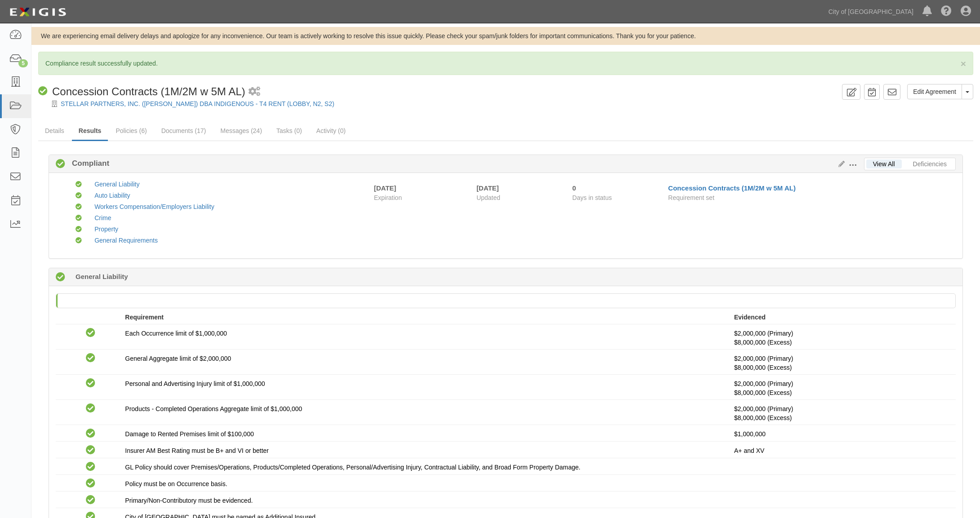  I want to click on button: Close, so click(963, 63).